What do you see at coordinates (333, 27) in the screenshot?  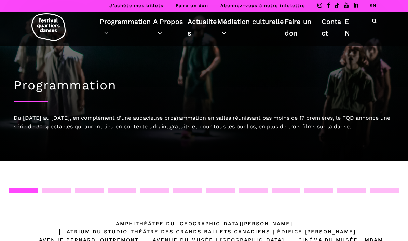 I see `a: Contact` at bounding box center [333, 27].